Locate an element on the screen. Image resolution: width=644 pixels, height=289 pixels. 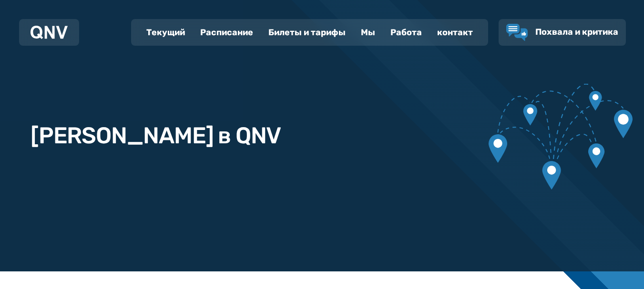
font: Мы is located at coordinates (368, 33).